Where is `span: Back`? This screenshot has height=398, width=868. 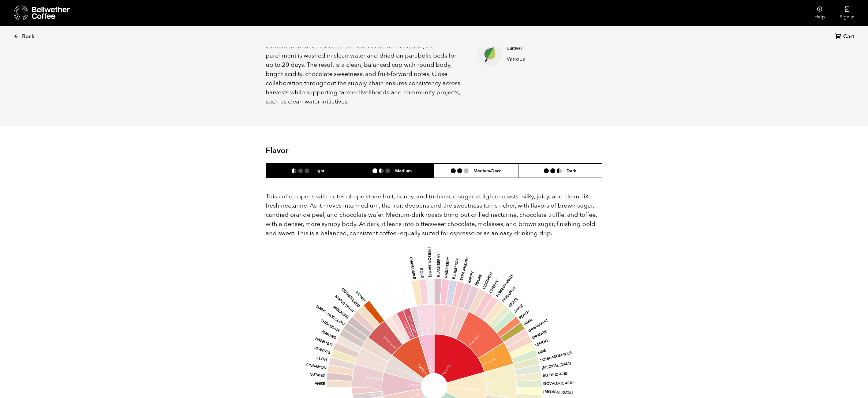 span: Back is located at coordinates (28, 37).